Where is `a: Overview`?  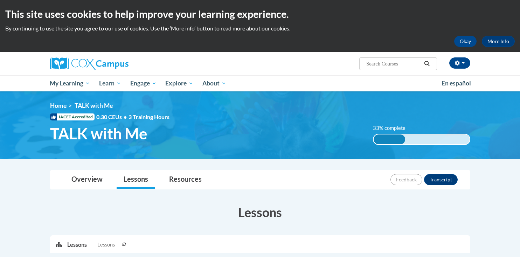
a: Overview is located at coordinates (87, 179).